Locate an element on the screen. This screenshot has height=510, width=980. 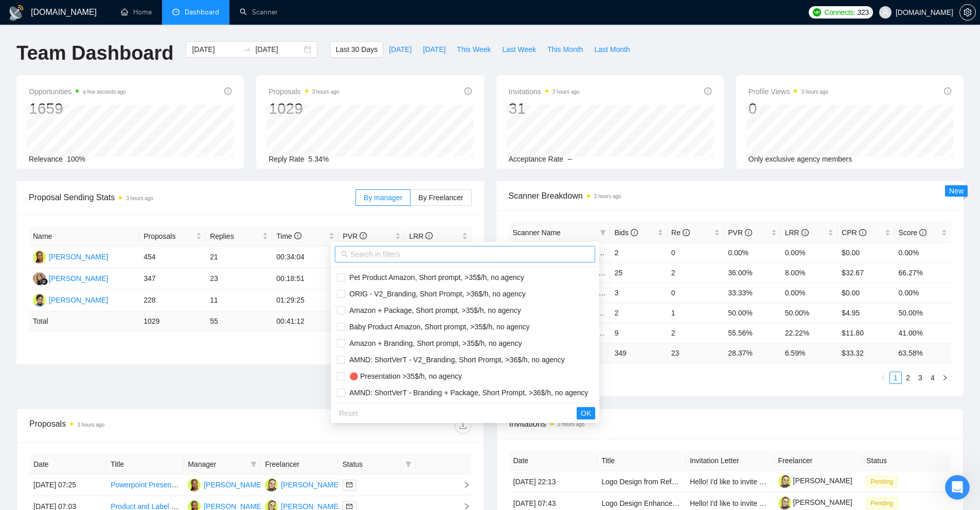
td: 3 is located at coordinates (639, 292).